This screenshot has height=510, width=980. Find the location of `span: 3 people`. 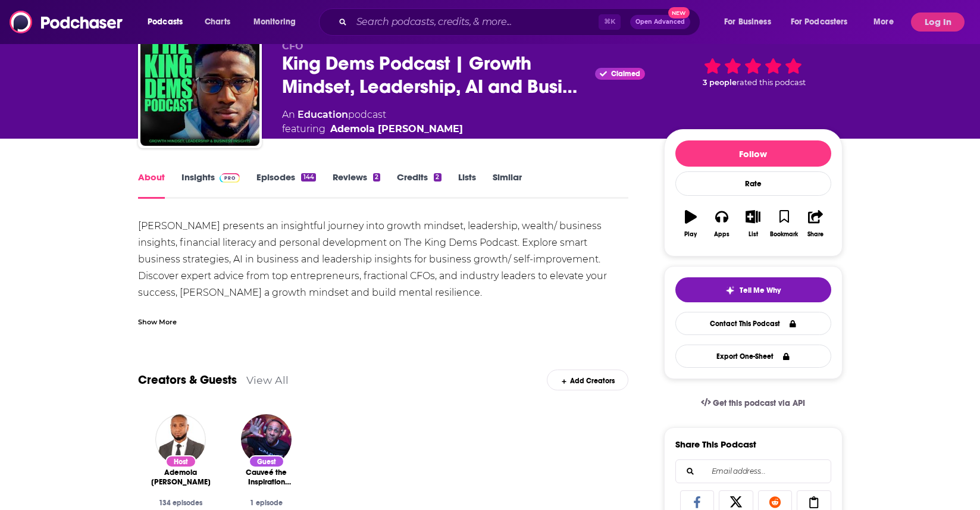

span: 3 people is located at coordinates (719, 82).